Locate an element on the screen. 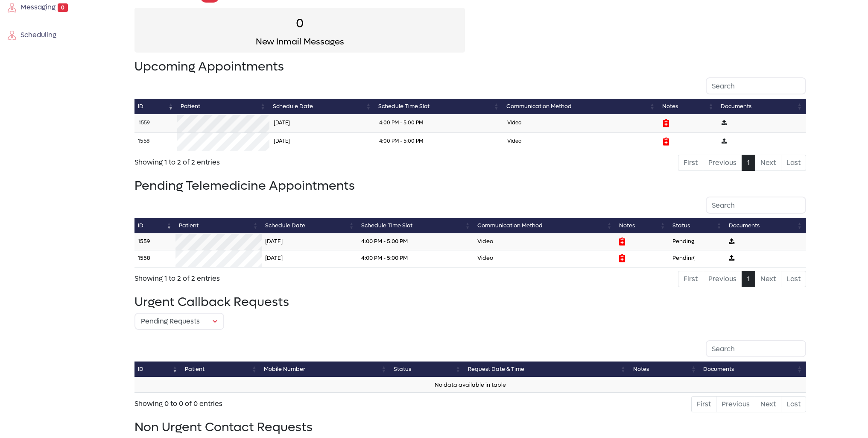 This screenshot has height=438, width=868. h2: Urgent Callback Requests is located at coordinates (357, 302).